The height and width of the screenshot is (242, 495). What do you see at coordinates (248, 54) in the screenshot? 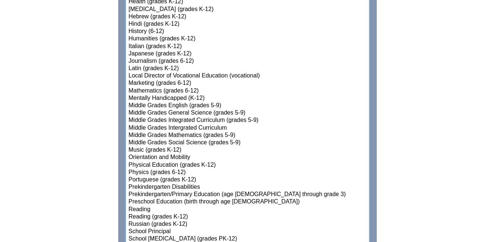
I see `option: Japanese (grades K-12)` at bounding box center [248, 54].